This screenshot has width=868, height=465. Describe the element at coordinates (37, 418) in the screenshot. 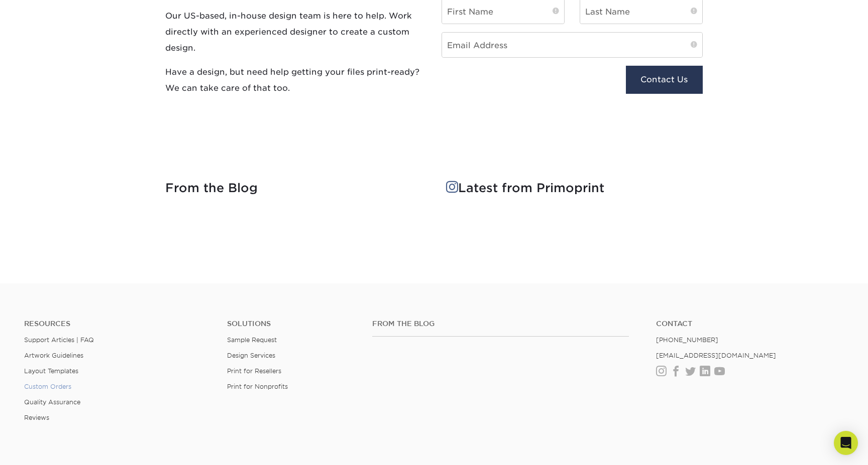

I see `a: Reviews` at that location.